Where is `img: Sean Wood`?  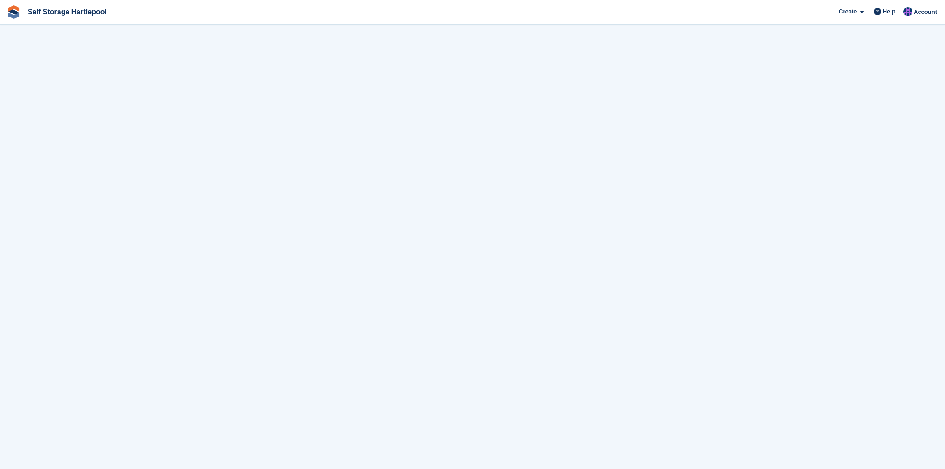 img: Sean Wood is located at coordinates (908, 12).